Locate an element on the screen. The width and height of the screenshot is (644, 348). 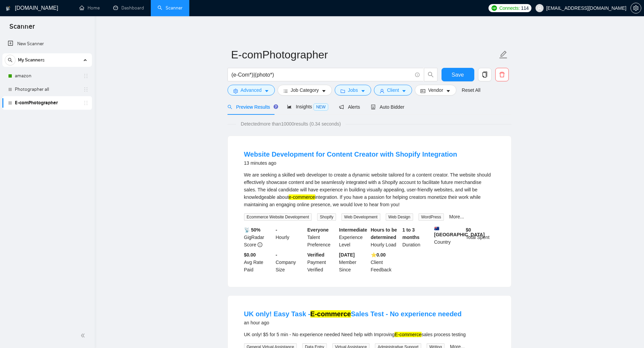
li: My Scanners is located at coordinates (47, 81).